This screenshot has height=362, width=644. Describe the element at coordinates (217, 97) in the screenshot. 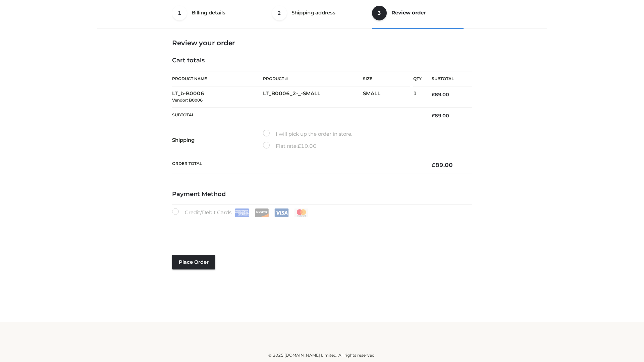

I see `td: LT_b-B0006` at that location.